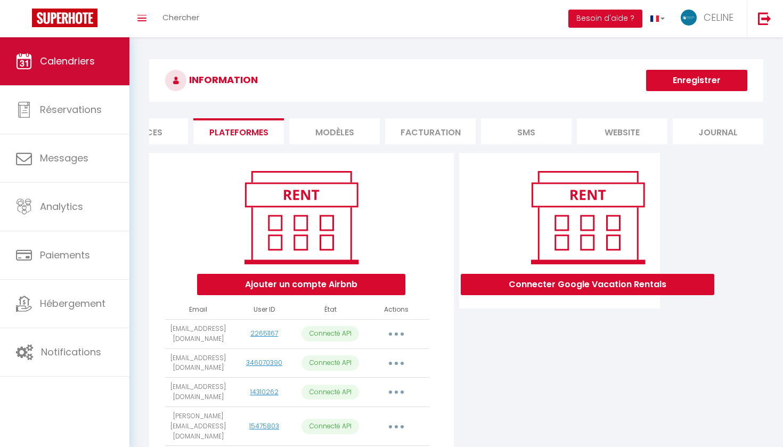 The image size is (783, 447). Describe the element at coordinates (264, 309) in the screenshot. I see `th: User ID` at that location.